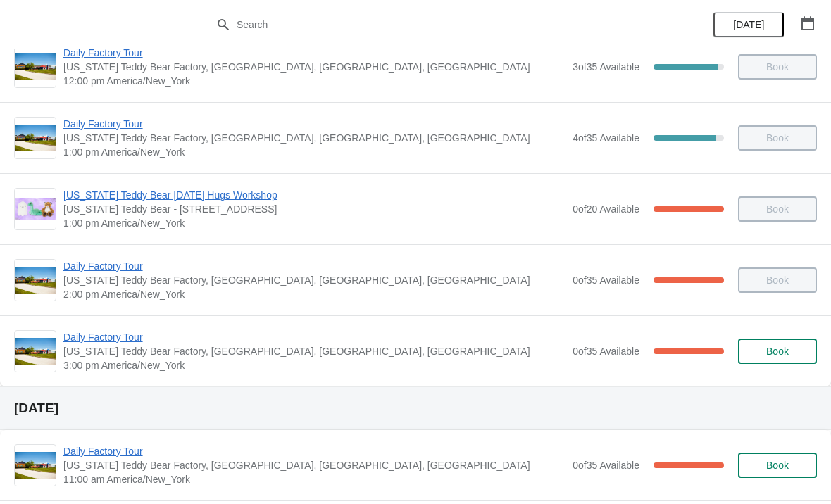  What do you see at coordinates (430, 25) in the screenshot?
I see `input: Search` at bounding box center [430, 25].